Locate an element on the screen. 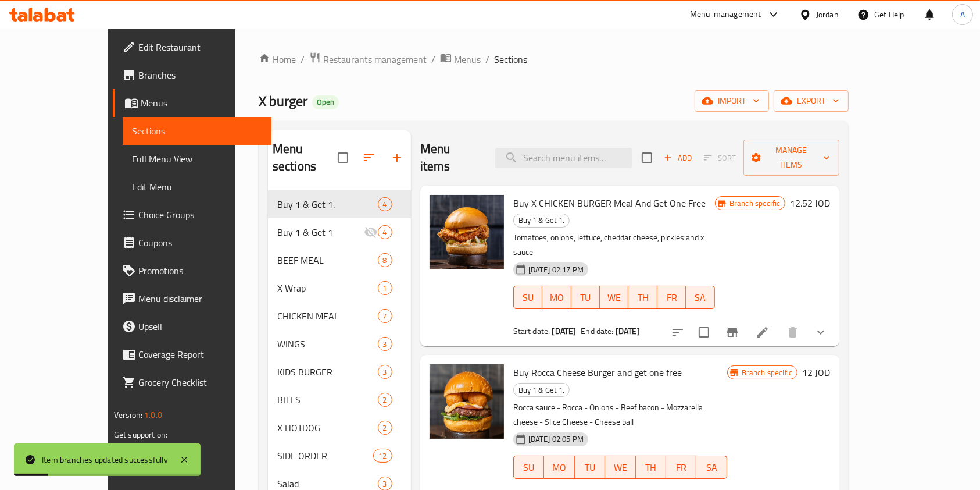 The height and width of the screenshot is (490, 980). span: Version: is located at coordinates (128, 414).